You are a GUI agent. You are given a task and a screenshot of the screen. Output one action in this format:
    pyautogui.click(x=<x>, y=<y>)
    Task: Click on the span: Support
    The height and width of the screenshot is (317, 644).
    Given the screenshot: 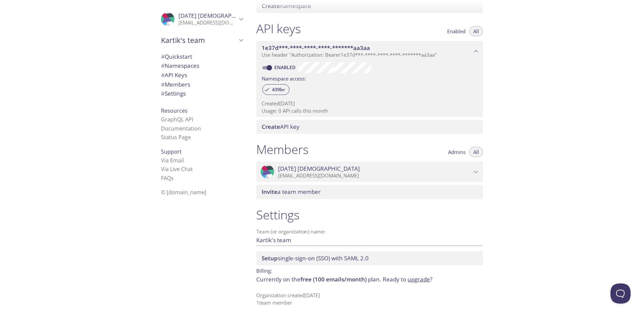 What is the action you would take?
    pyautogui.click(x=172, y=152)
    